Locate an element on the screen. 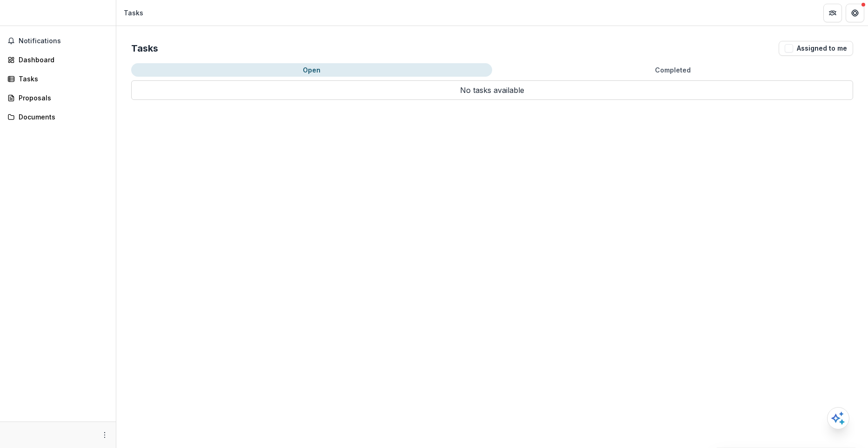 Image resolution: width=868 pixels, height=448 pixels. button: Partners is located at coordinates (832, 13).